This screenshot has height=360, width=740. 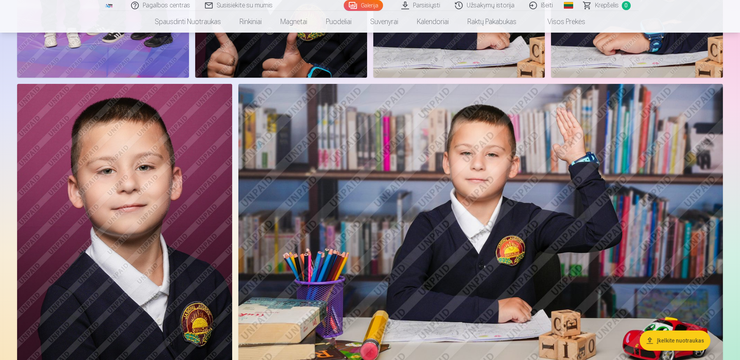 I want to click on span: Krepšelis, so click(x=606, y=5).